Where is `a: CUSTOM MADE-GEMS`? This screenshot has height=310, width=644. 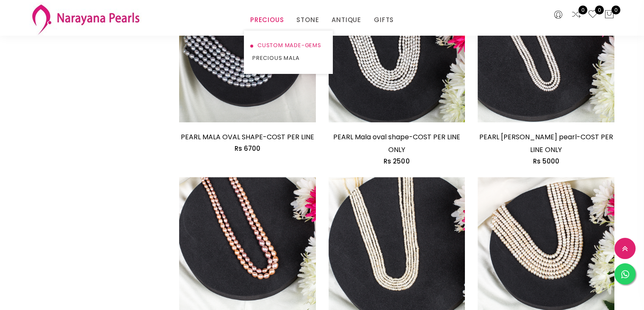 a: CUSTOM MADE-GEMS is located at coordinates (289, 45).